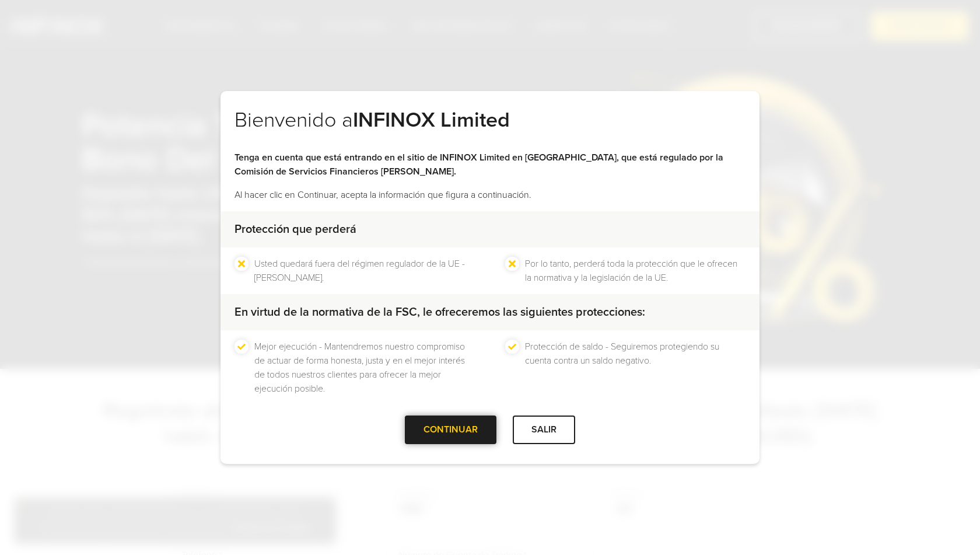 The image size is (980, 555). What do you see at coordinates (490, 195) in the screenshot?
I see `p: Al hacer clic en Continuar, acepta la información que figura a continuación.` at bounding box center [490, 195].